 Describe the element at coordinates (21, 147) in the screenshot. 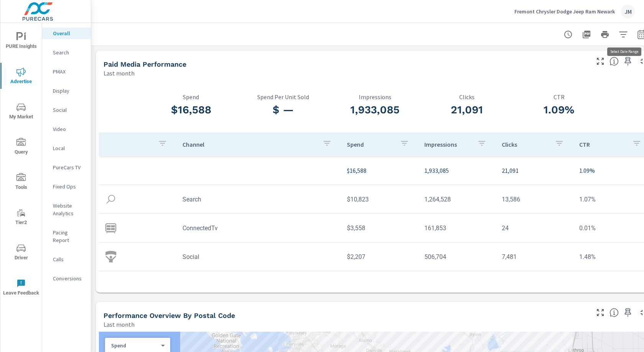

I see `span: Query` at that location.